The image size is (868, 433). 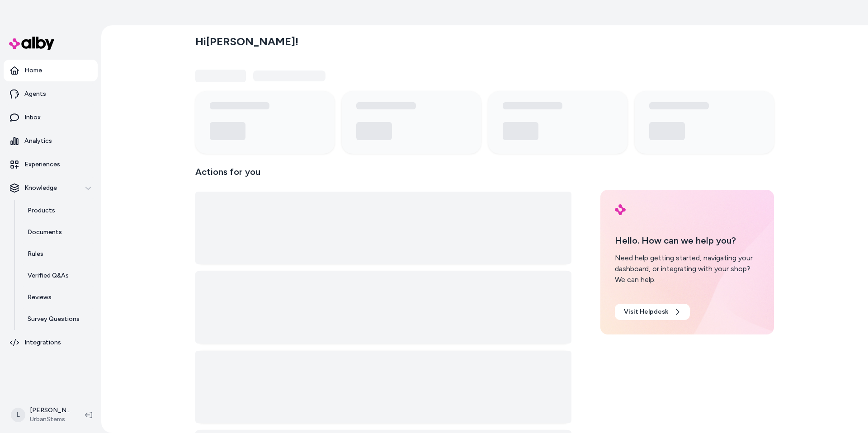 I want to click on a: Inbox, so click(x=51, y=118).